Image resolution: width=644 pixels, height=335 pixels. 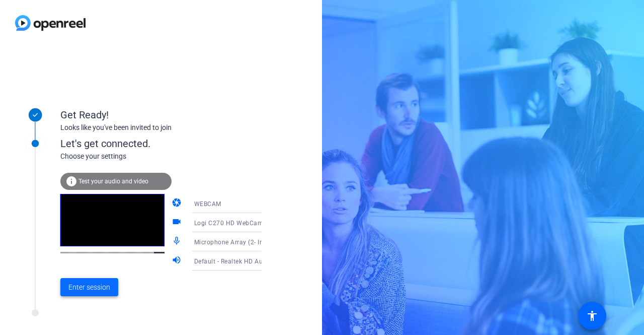 I want to click on span: Test your audio and video, so click(x=113, y=181).